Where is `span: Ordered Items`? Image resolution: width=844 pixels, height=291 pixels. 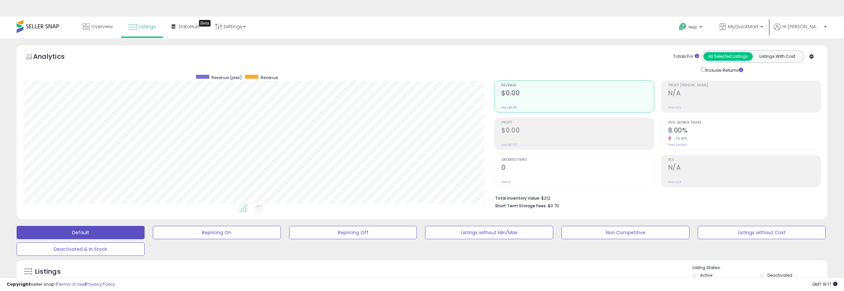
span: Ordered Items is located at coordinates (577, 160).